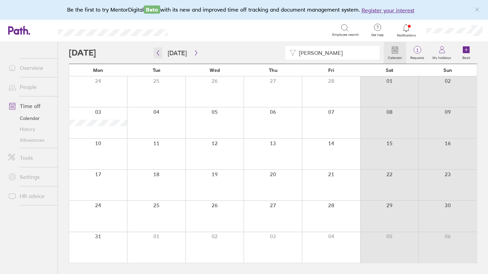 The width and height of the screenshot is (488, 274). Describe the element at coordinates (389, 70) in the screenshot. I see `span: Sat` at that location.